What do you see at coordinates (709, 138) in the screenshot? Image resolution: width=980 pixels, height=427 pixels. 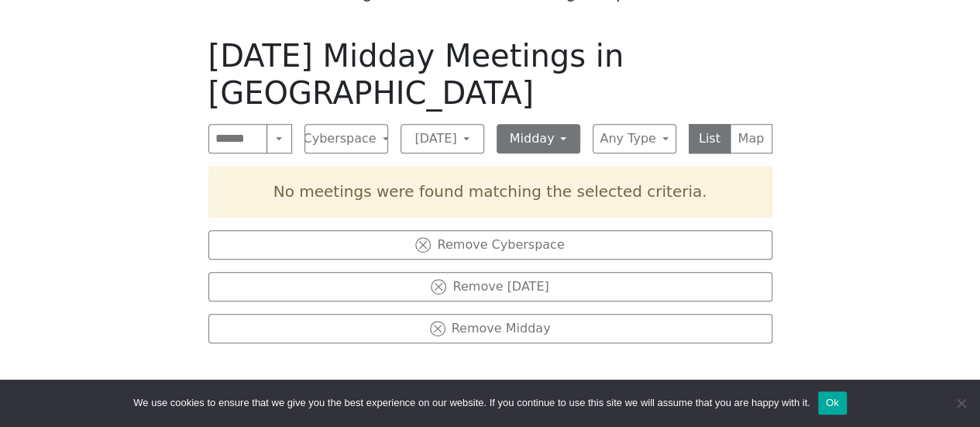 I see `button: List` at bounding box center [709, 138].